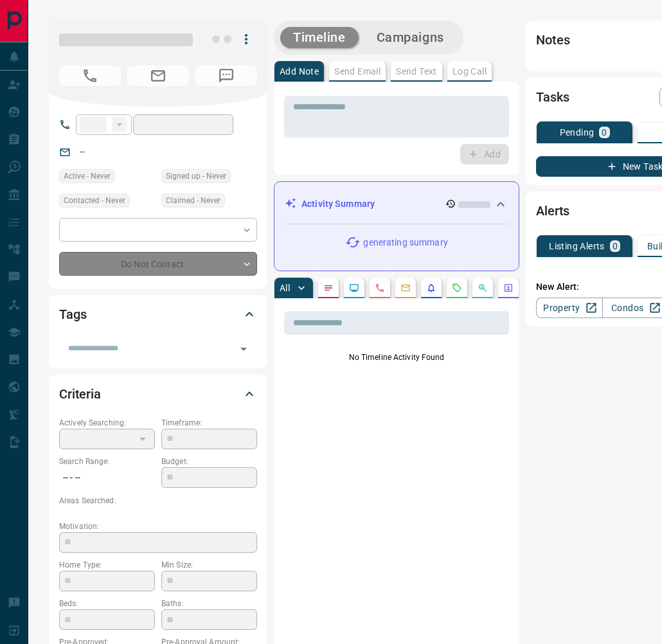 This screenshot has width=662, height=644. I want to click on svg: Opportunities, so click(483, 288).